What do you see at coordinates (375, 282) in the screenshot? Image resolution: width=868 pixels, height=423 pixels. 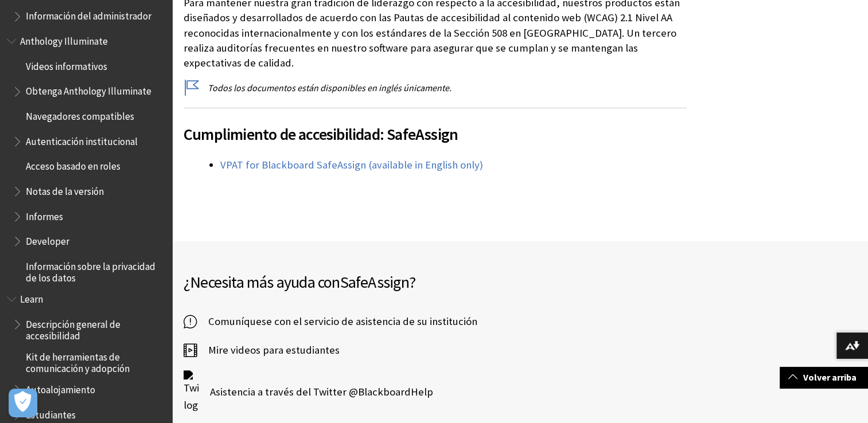 I see `span: SafeAssign` at bounding box center [375, 282].